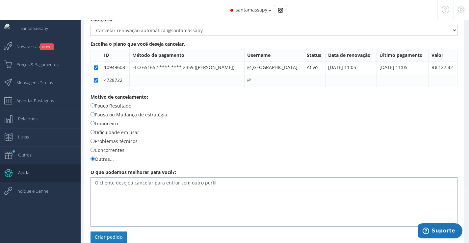 This screenshot has height=243, width=469. What do you see at coordinates (92, 158) in the screenshot?
I see `input: Outras...` at bounding box center [92, 158].